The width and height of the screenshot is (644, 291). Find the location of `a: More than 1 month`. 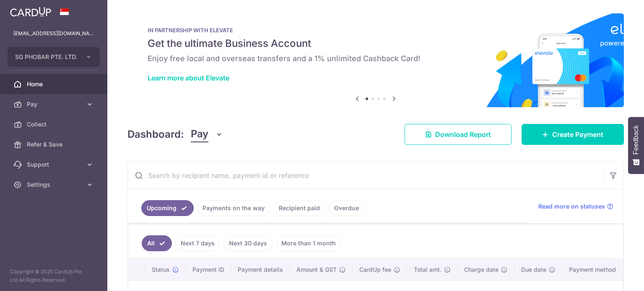

a: More than 1 month is located at coordinates (308, 243).